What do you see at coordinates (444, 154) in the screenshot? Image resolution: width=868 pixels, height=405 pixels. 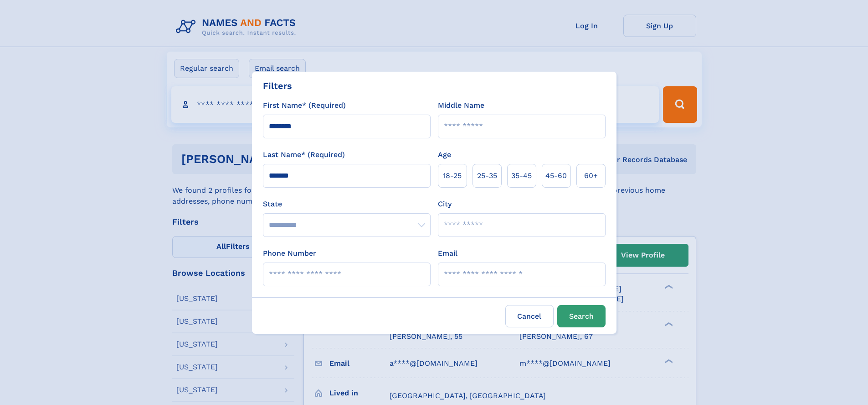 I see `label: Age` at bounding box center [444, 154].